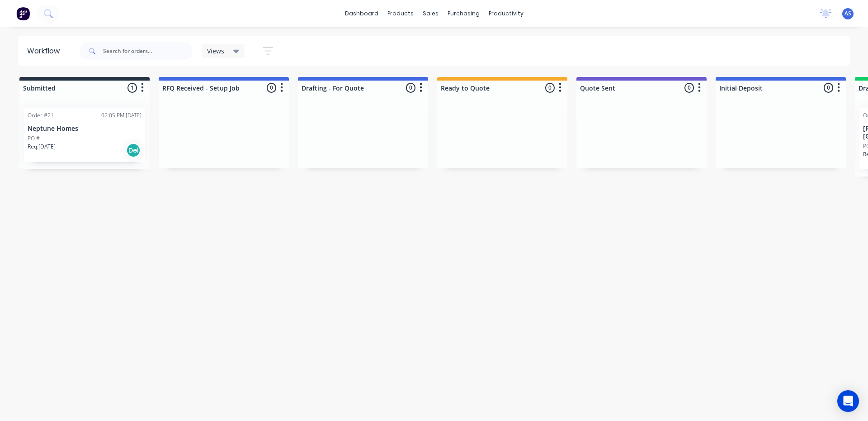 This screenshot has height=421, width=868. What do you see at coordinates (506, 14) in the screenshot?
I see `div: productivity` at bounding box center [506, 14].